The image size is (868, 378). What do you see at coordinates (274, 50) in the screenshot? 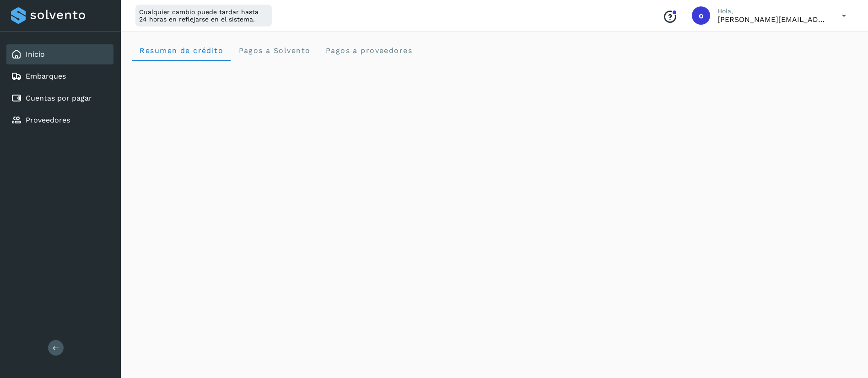
I see `span: Pagos a Solvento` at bounding box center [274, 50].